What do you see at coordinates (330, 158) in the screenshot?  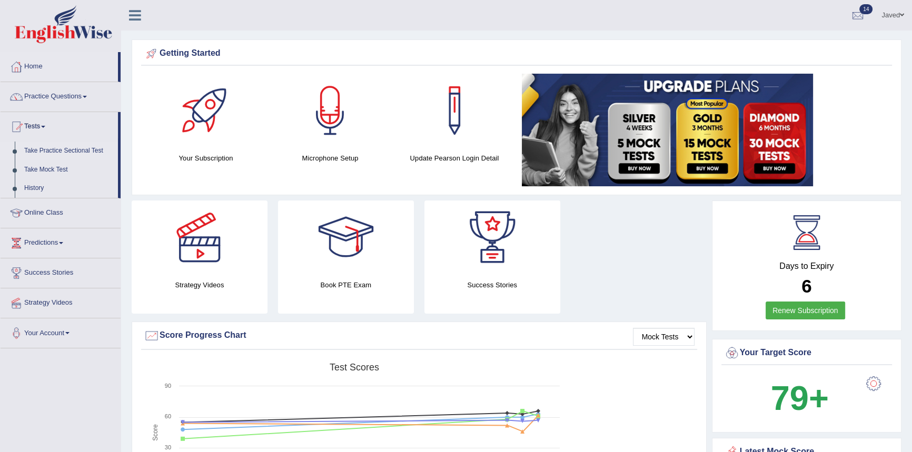 I see `h4: Microphone Setup` at bounding box center [330, 158].